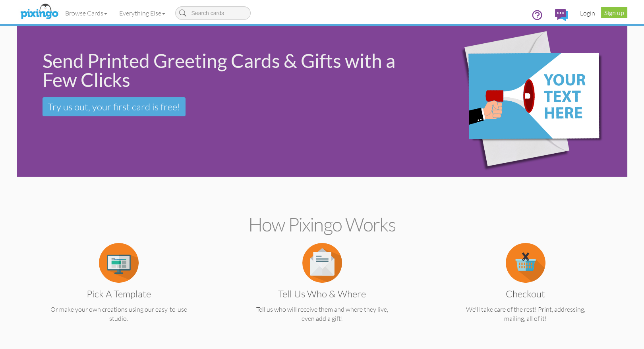  I want to click on p: Or make your own creations using our easy-to-use studio., so click(119, 314).